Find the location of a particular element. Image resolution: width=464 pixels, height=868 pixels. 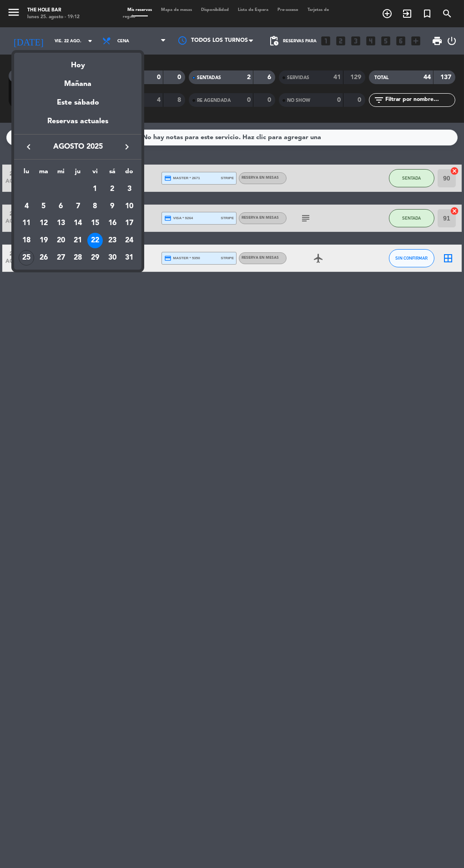

div: 22 is located at coordinates (95, 241).